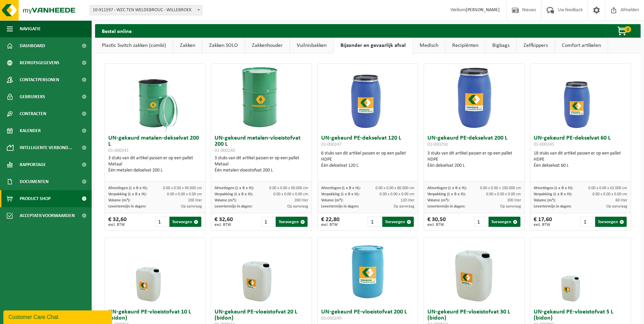  Describe the element at coordinates (267, 46) in the screenshot. I see `a: Zakkenhouder` at that location.